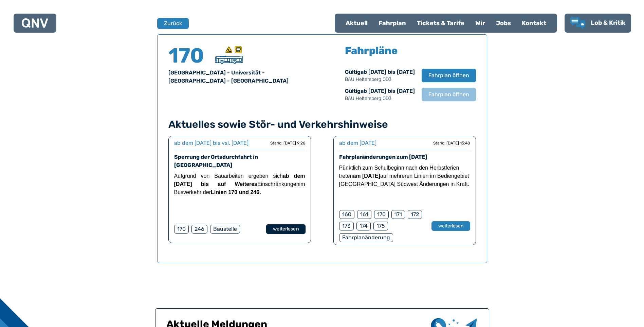  I want to click on span: Einschränkungen, so click(278, 184).